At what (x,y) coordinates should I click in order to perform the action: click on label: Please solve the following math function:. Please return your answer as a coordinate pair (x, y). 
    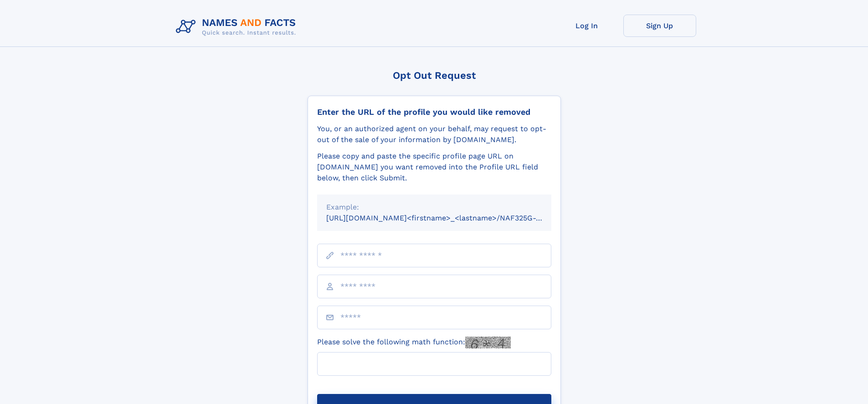
    Looking at the image, I should click on (413, 342).